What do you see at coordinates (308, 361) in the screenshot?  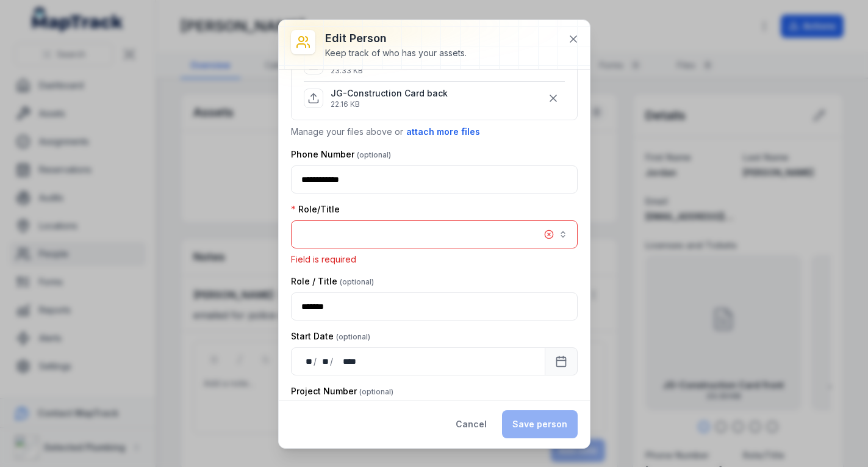 I see `div: day,` at bounding box center [308, 361].